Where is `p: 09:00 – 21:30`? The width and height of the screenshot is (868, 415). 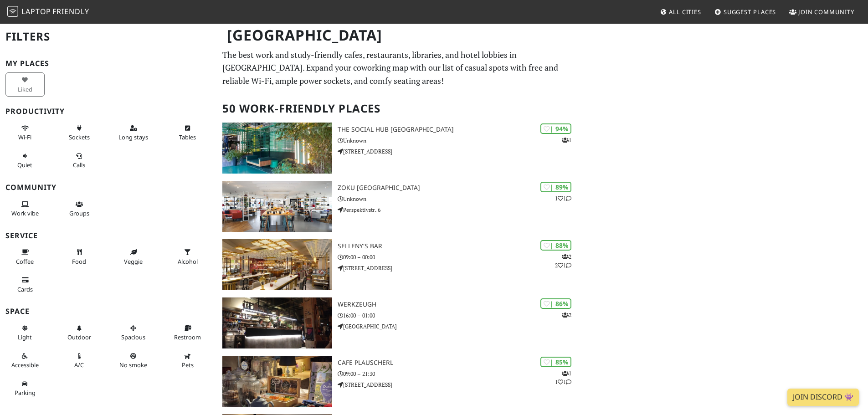
p: 09:00 – 21:30 is located at coordinates (458, 373).